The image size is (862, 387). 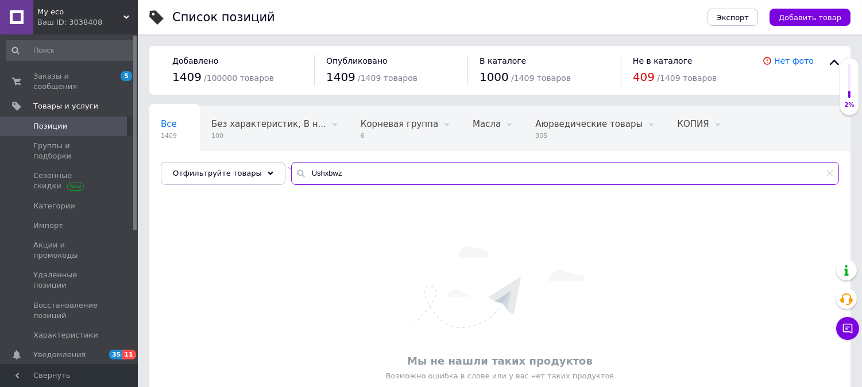 I want to click on span: / 100000 товаров, so click(x=239, y=78).